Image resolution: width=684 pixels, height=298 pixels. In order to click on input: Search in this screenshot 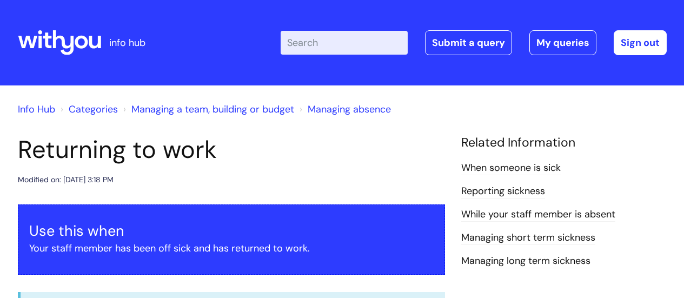, I will do `click(344, 43)`.